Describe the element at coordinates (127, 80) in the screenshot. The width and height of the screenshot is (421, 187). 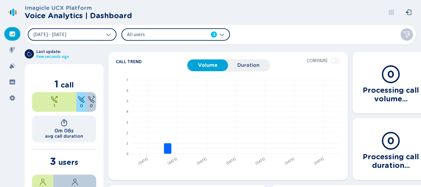
I see `text: 7` at that location.